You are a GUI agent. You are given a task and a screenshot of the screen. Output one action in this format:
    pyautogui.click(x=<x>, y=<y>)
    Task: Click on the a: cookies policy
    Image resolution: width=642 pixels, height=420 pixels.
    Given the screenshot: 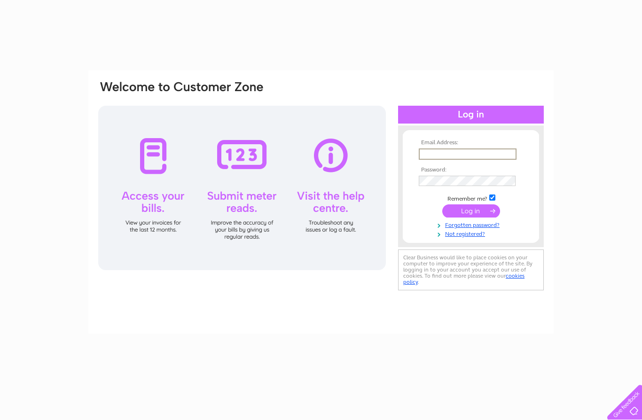 What is the action you would take?
    pyautogui.click(x=464, y=279)
    